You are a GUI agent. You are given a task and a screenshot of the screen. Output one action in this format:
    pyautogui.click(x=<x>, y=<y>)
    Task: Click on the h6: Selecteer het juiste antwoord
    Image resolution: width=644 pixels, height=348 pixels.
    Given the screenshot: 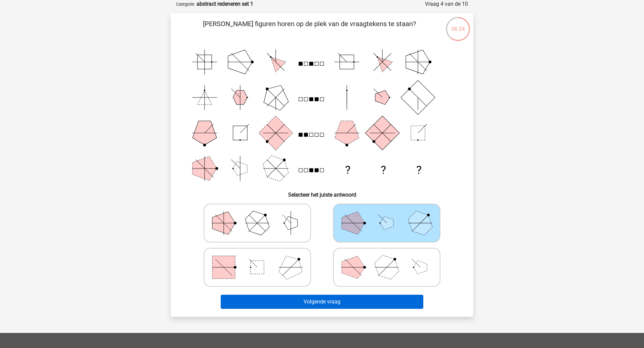 What is the action you would take?
    pyautogui.click(x=322, y=192)
    